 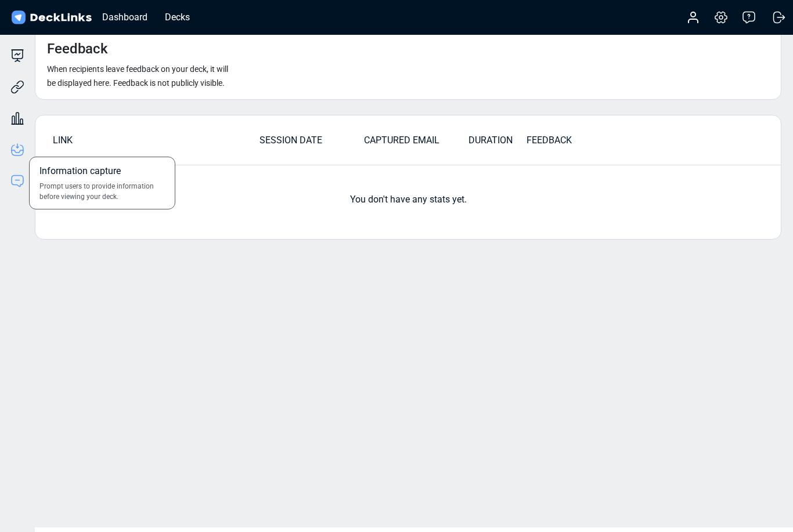 What do you see at coordinates (137, 76) in the screenshot?
I see `small: When recipients leave feedback on your deck, it will be displayed here. Feedback is not publicly ...` at bounding box center [137, 76].